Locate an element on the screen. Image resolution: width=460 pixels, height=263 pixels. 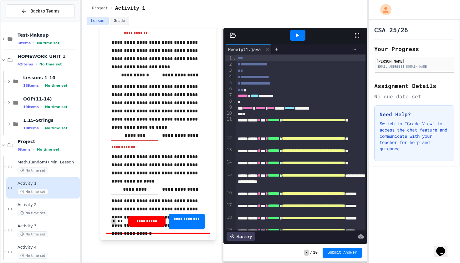
span: 6 items is located at coordinates (24, 149).